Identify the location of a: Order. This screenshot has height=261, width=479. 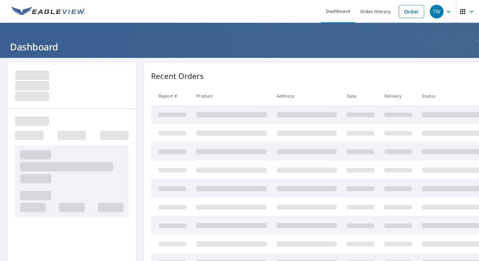
(411, 12).